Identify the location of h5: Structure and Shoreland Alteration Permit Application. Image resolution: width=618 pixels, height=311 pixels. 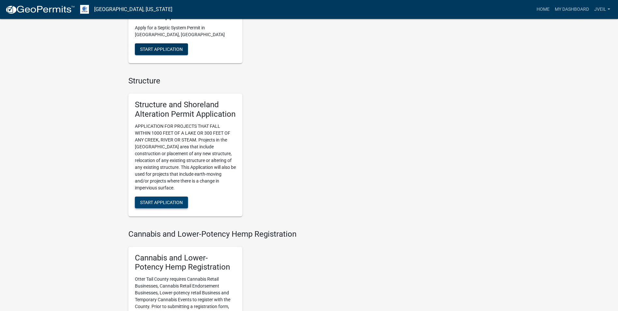
(185, 110).